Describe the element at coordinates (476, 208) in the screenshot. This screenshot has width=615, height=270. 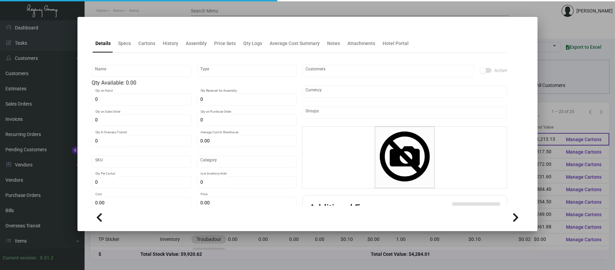
I see `button: Add Additional Fee` at that location.